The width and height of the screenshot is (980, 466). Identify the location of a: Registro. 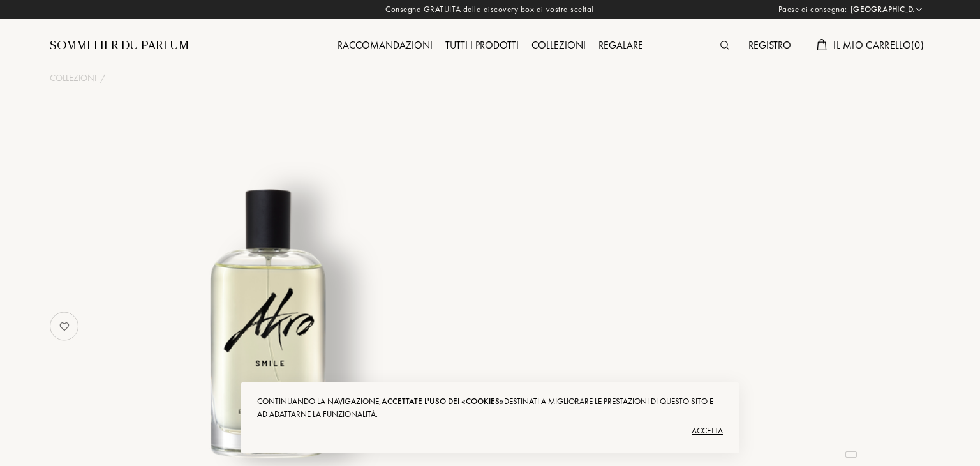
(770, 45).